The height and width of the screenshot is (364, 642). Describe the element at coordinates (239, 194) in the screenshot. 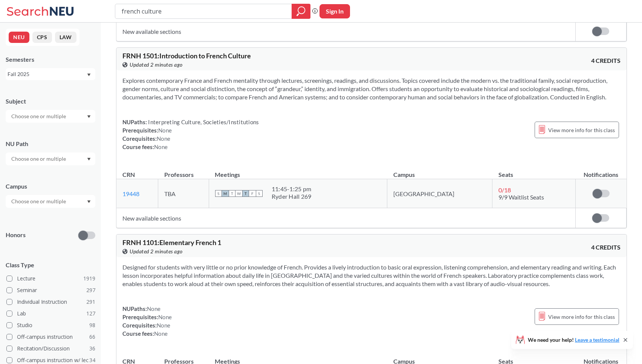

I see `span: W` at that location.